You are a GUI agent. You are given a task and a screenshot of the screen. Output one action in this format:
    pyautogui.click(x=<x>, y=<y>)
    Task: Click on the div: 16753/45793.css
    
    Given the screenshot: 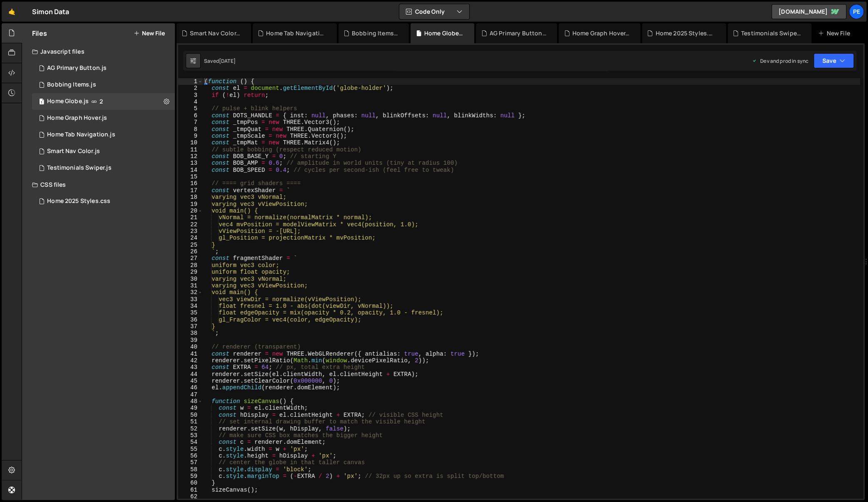 What is the action you would take?
    pyautogui.click(x=103, y=201)
    